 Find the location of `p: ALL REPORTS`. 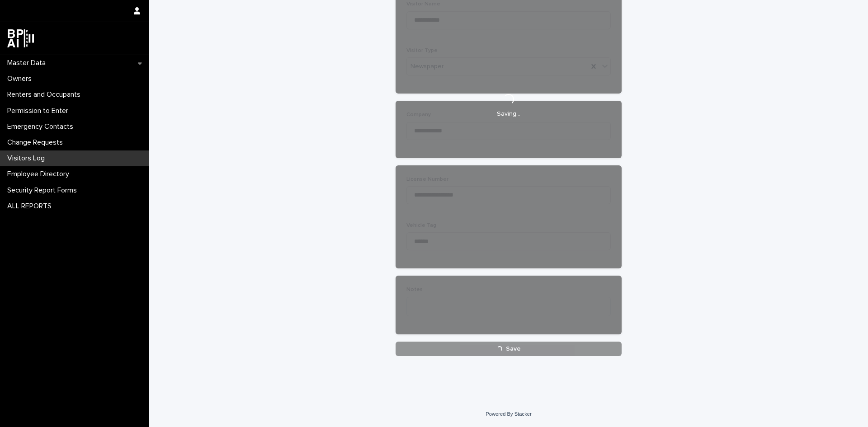

p: ALL REPORTS is located at coordinates (31, 206).